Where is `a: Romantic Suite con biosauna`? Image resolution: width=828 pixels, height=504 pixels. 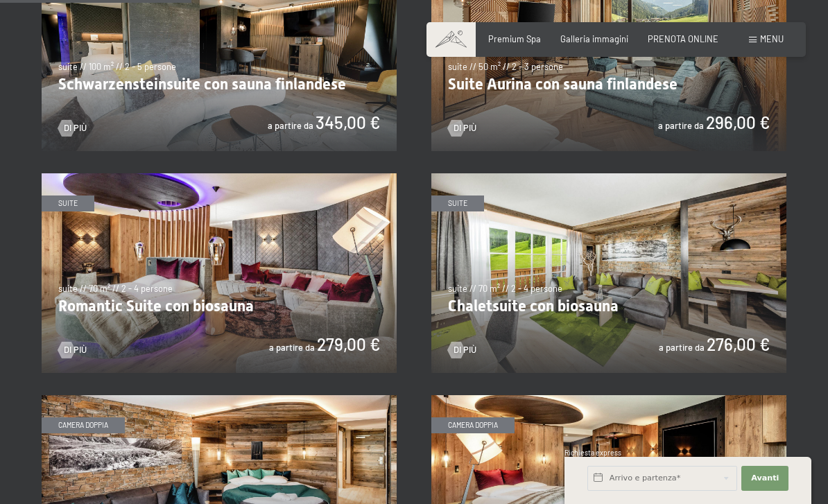
a: Romantic Suite con biosauna is located at coordinates (219, 177).